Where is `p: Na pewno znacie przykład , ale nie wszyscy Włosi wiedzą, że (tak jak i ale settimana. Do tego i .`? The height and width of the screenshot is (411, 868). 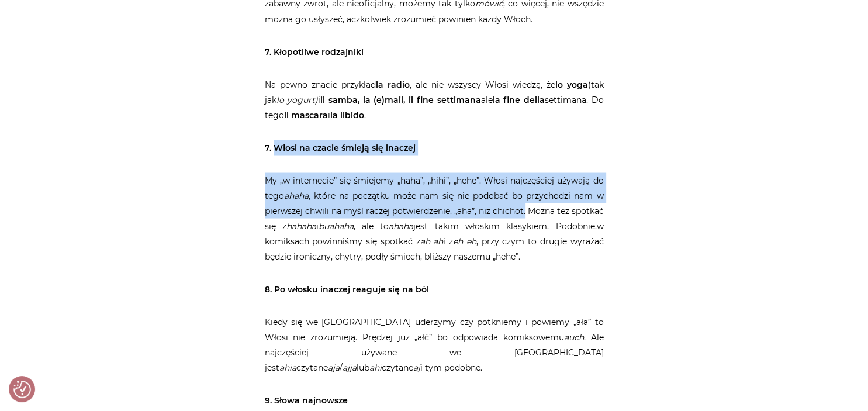
p: Na pewno znacie przykład , ale nie wszyscy Włosi wiedzą, że (tak jak i ale settimana. Do tego i . is located at coordinates (435, 100).